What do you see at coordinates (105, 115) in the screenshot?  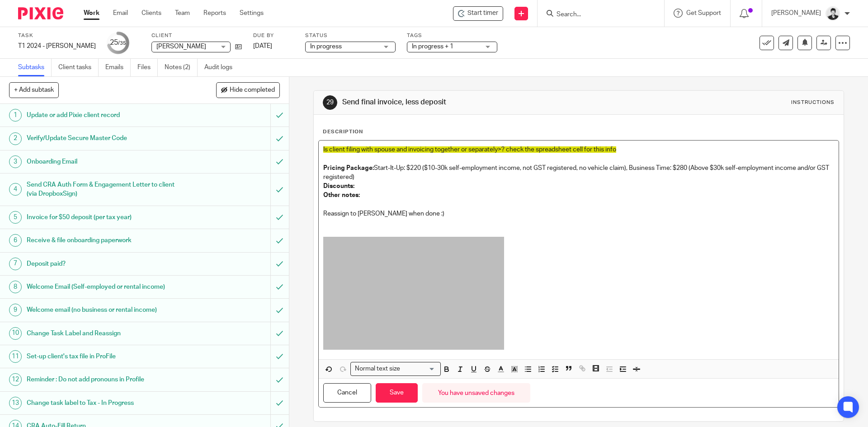 I see `h1: Update or add Pixie client record` at bounding box center [105, 115].